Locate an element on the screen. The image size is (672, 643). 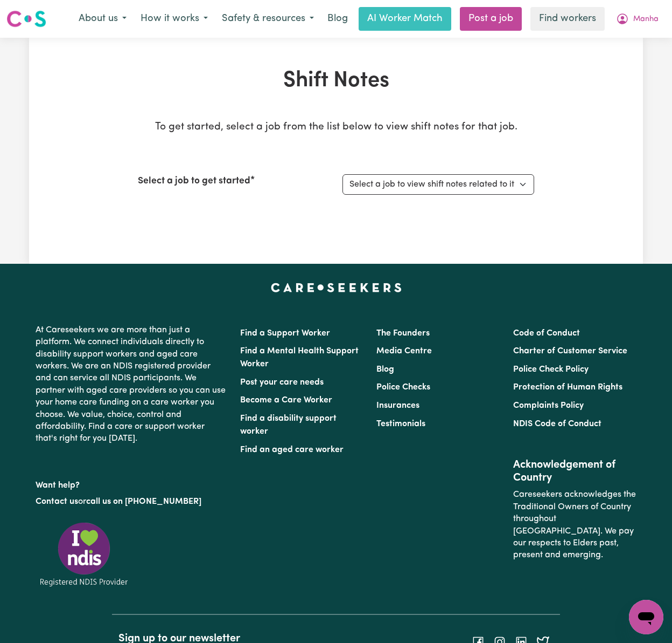
a: Charter of Customer Service is located at coordinates (571, 351).